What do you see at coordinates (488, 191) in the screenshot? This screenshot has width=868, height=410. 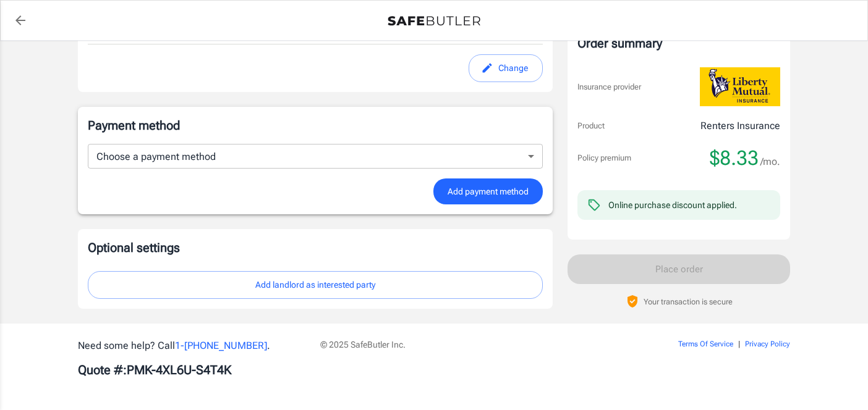 I see `button: Add payment method` at bounding box center [488, 191].